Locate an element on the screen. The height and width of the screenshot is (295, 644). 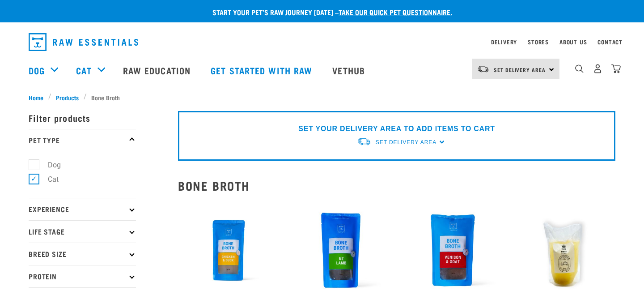
a: Raw Education is located at coordinates (158, 70).